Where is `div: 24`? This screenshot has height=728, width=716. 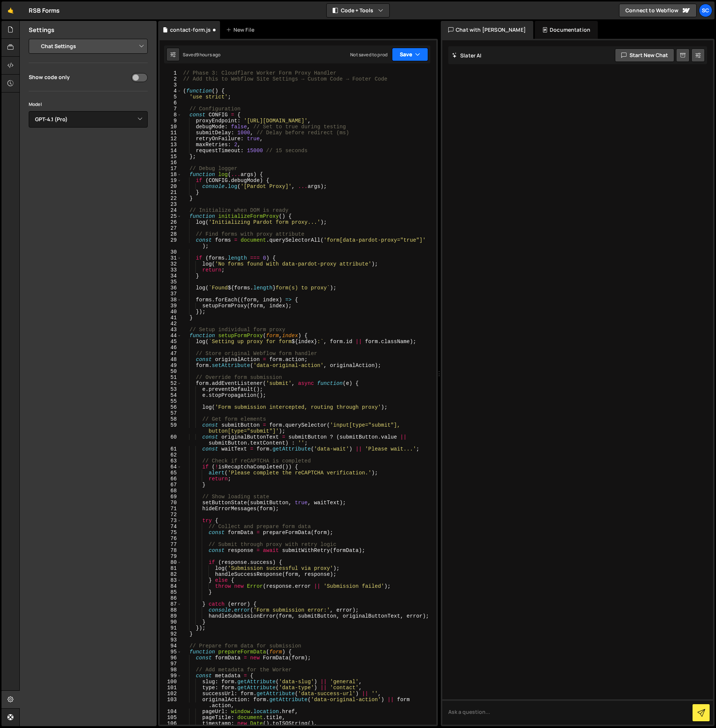
div: 24 is located at coordinates (170, 210).